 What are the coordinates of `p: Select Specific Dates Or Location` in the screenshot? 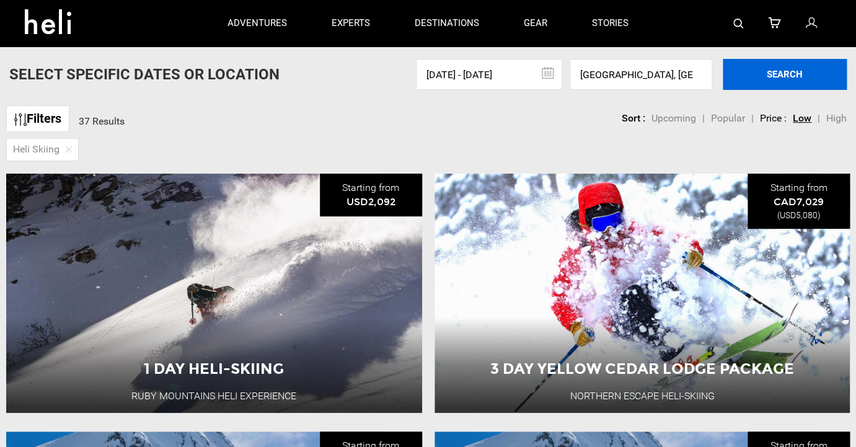 It's located at (144, 74).